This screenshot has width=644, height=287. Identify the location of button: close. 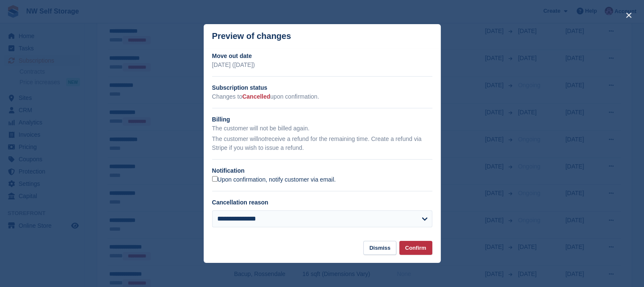
(628, 15).